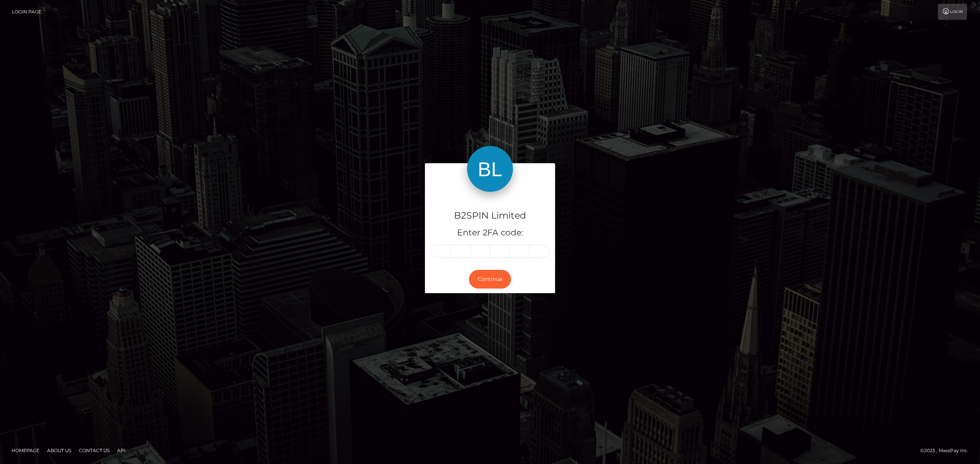 Image resolution: width=980 pixels, height=464 pixels. Describe the element at coordinates (25, 450) in the screenshot. I see `a: Homepage` at that location.